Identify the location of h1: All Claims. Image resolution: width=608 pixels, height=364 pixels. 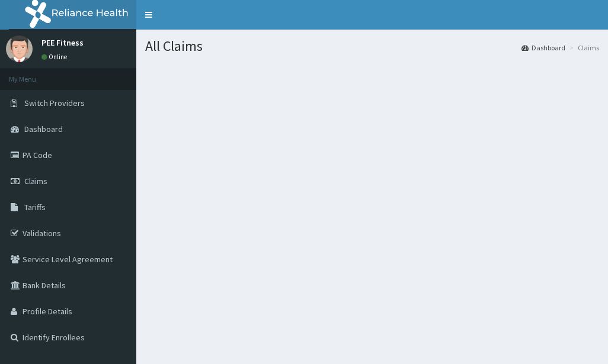
(372, 46).